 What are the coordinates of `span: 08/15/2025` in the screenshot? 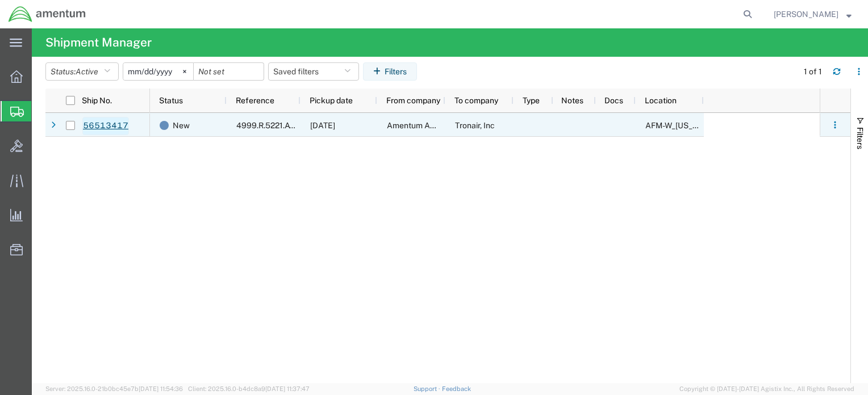 It's located at (323, 126).